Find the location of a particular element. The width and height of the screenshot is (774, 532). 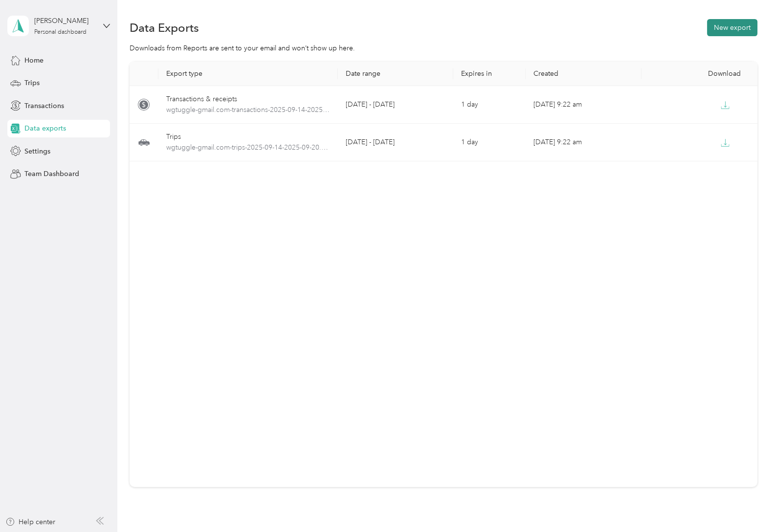

div: Trips is located at coordinates (248, 137).